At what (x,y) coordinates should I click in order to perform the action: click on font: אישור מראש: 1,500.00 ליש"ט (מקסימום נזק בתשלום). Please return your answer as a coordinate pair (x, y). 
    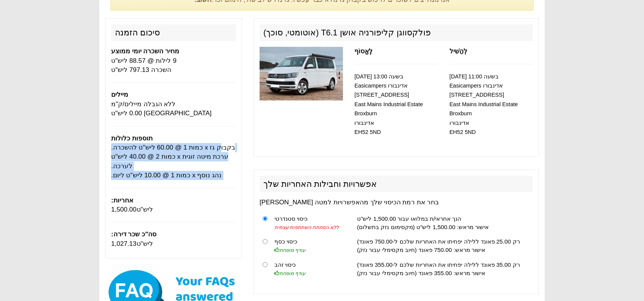
    Looking at the image, I should click on (423, 227).